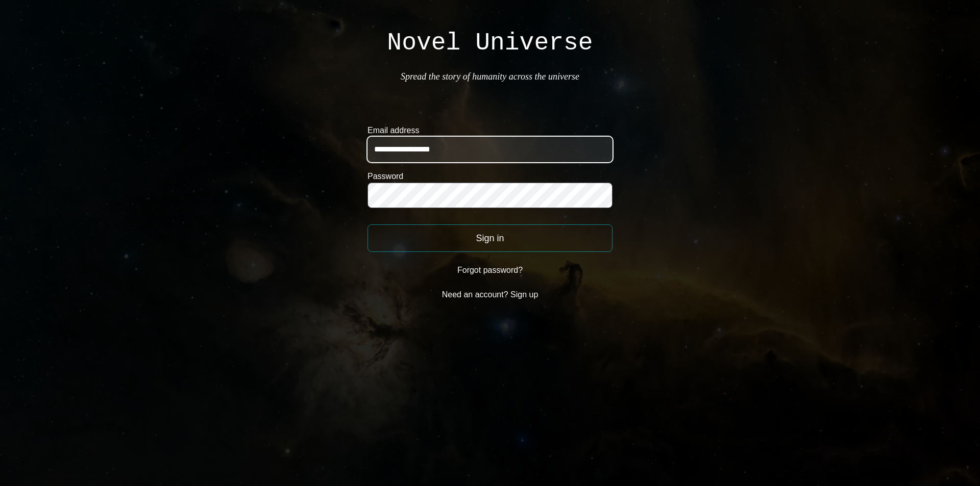  What do you see at coordinates (490, 295) in the screenshot?
I see `button: Need an account? Sign up` at bounding box center [490, 295].